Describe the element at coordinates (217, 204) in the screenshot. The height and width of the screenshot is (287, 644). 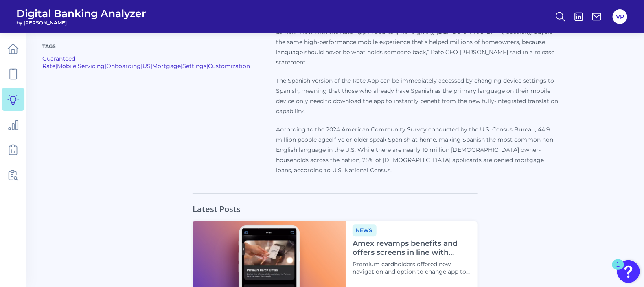
I see `h2: Latest Posts` at that location.